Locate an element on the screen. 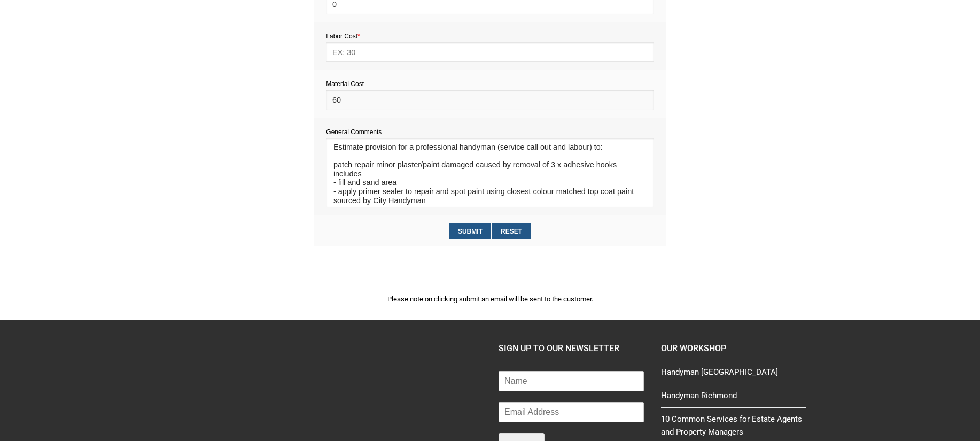  input: EX: 30 is located at coordinates (490, 52).